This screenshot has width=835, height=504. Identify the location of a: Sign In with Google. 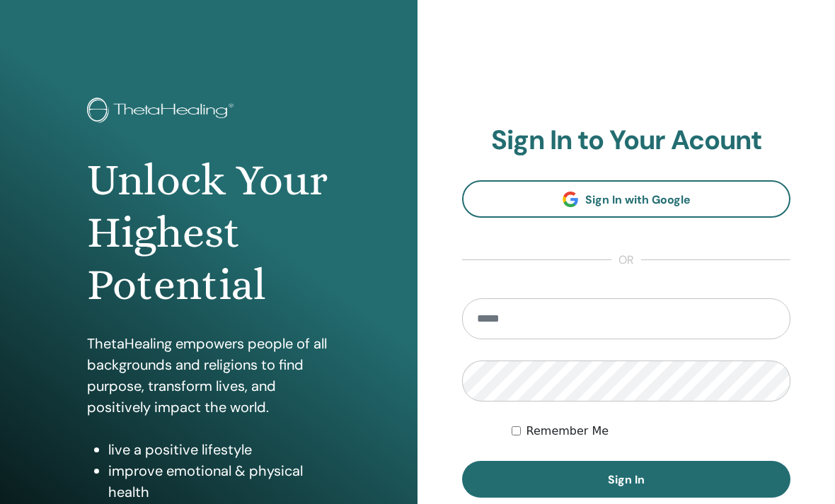
(626, 199).